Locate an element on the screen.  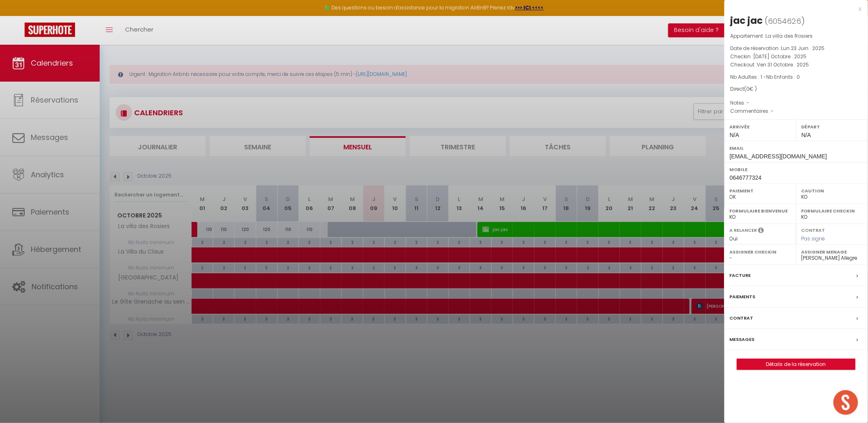
p: Checkout : is located at coordinates (796, 65).